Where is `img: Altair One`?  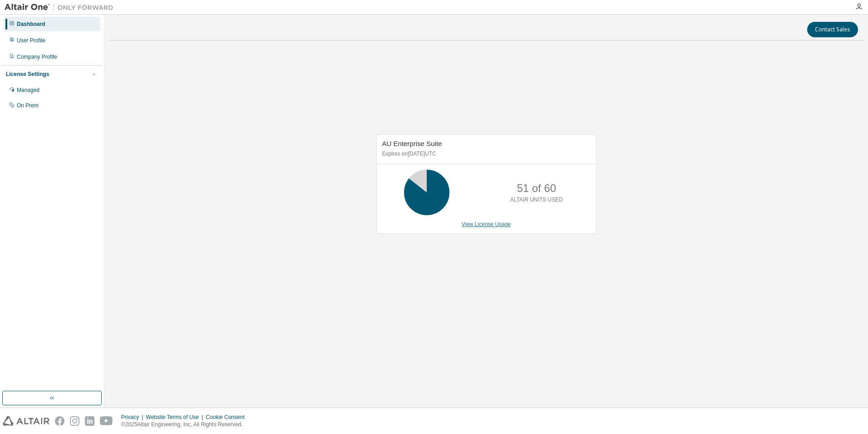
img: Altair One is located at coordinates (61, 8).